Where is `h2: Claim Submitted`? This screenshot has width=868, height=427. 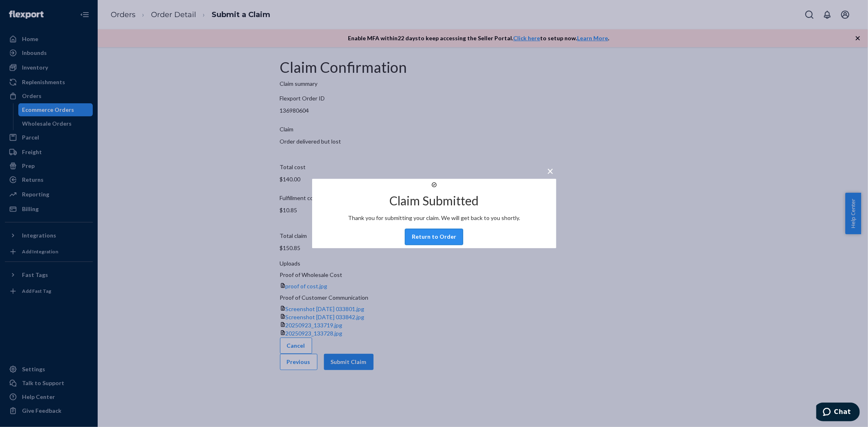 h2: Claim Submitted is located at coordinates (434, 201).